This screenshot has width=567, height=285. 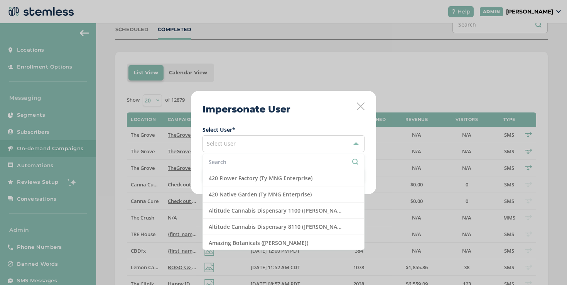 I want to click on input: Search, so click(x=283, y=162).